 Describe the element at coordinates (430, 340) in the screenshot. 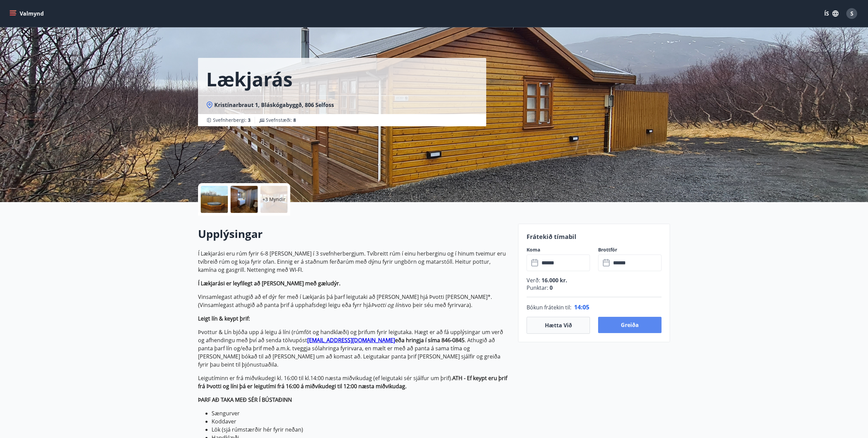

I see `strong: eða hringja í síma 846-0845` at that location.